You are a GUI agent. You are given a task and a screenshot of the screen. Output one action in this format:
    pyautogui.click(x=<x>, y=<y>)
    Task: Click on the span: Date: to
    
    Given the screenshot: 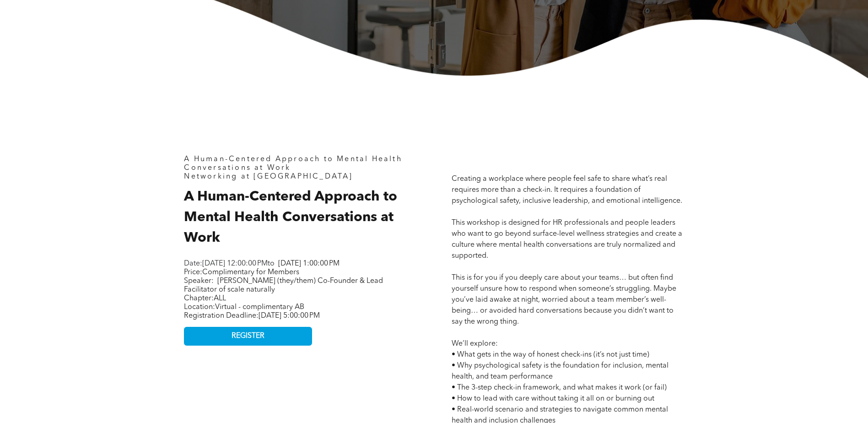 What is the action you would take?
    pyautogui.click(x=229, y=264)
    